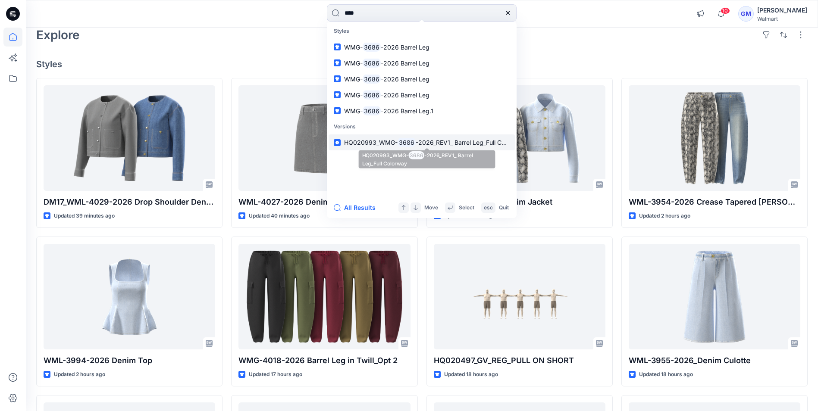 This screenshot has height=411, width=818. What do you see at coordinates (324, 297) in the screenshot?
I see `a: WMG-4018-2026 Barrel Leg in Twill_Opt 2` at bounding box center [324, 297].